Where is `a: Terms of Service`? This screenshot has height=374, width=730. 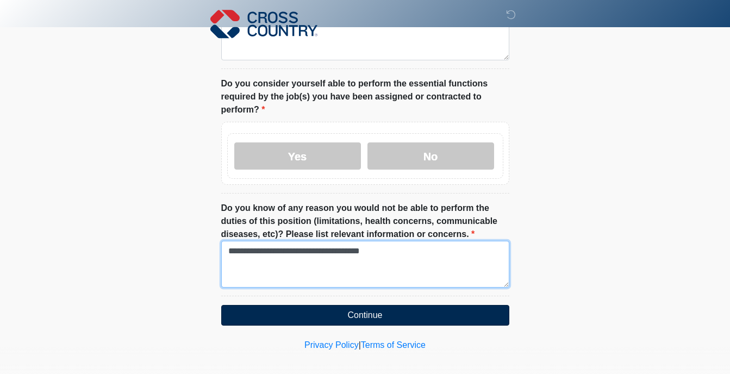 a: Terms of Service is located at coordinates (393, 345).